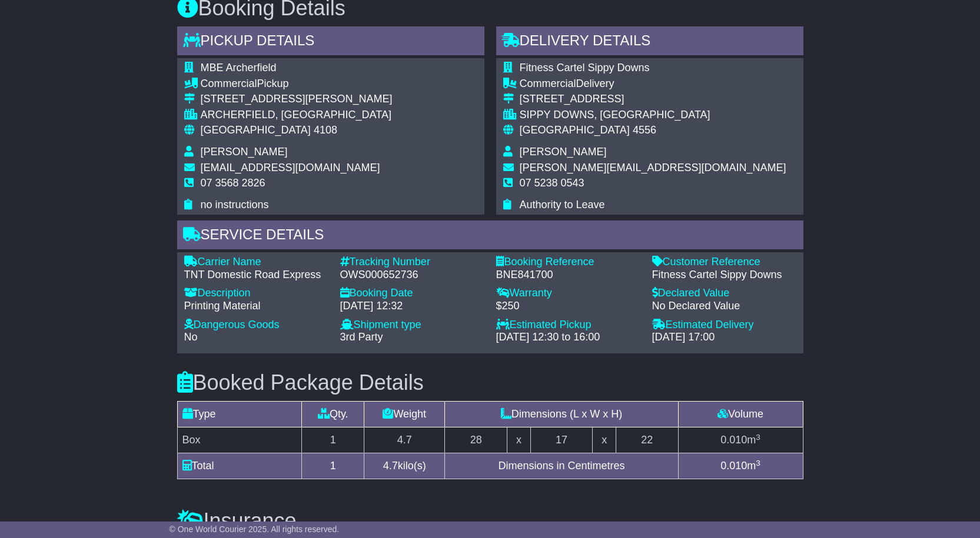 Image resolution: width=980 pixels, height=538 pixels. I want to click on div: Dangerous Goods, so click(256, 326).